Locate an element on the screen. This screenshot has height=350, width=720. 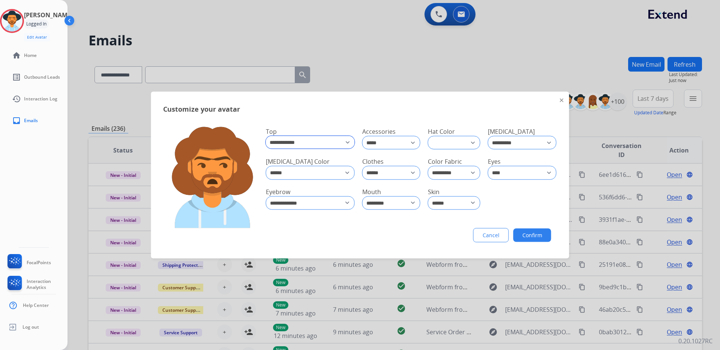
img: close-button is located at coordinates (562, 100).